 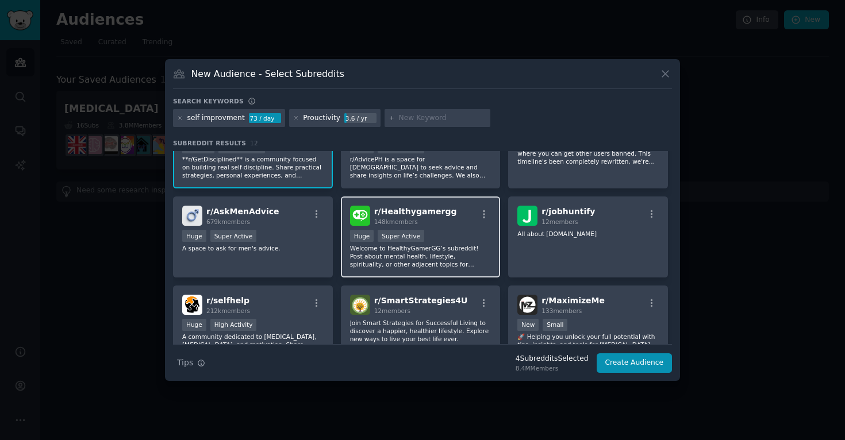 What do you see at coordinates (192, 305) in the screenshot?
I see `img: selfhelp` at bounding box center [192, 305].